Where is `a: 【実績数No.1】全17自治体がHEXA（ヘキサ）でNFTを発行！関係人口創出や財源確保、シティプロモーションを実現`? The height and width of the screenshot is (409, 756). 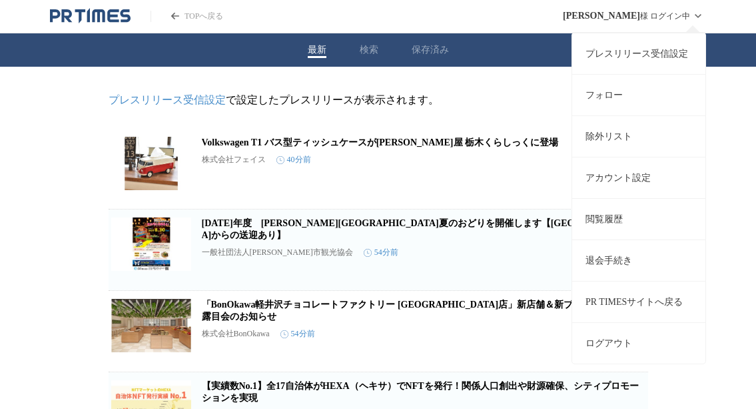
a: 【実績数No.1】全17自治体がHEXA（ヘキサ）でNFTを発行！関係人口創出や財源確保、シティプロモーションを実現 is located at coordinates (421, 391).